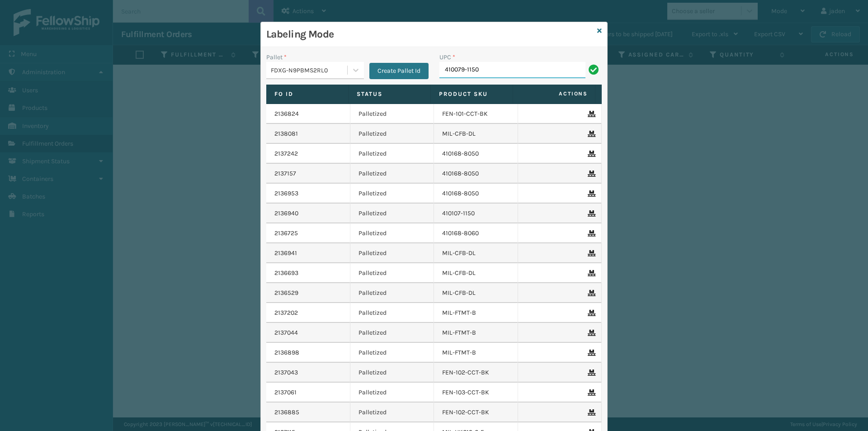 The image size is (868, 431). I want to click on button: Create Pallet Id, so click(399, 72).